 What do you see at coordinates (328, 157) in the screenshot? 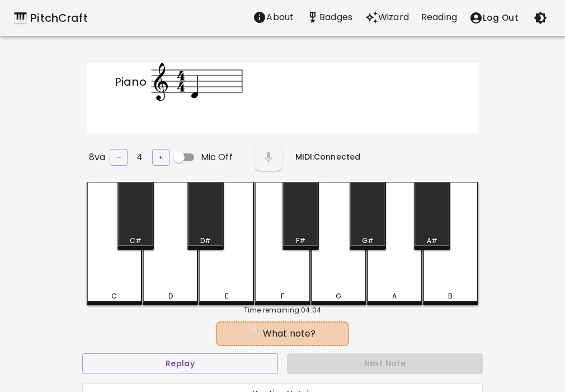
I see `h6: MIDI: Connected` at bounding box center [328, 157].